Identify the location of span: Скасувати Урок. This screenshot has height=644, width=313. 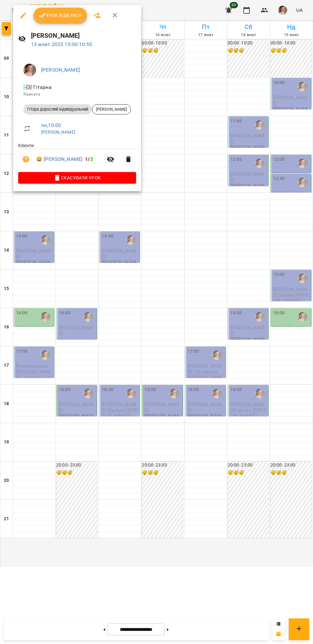
(77, 178).